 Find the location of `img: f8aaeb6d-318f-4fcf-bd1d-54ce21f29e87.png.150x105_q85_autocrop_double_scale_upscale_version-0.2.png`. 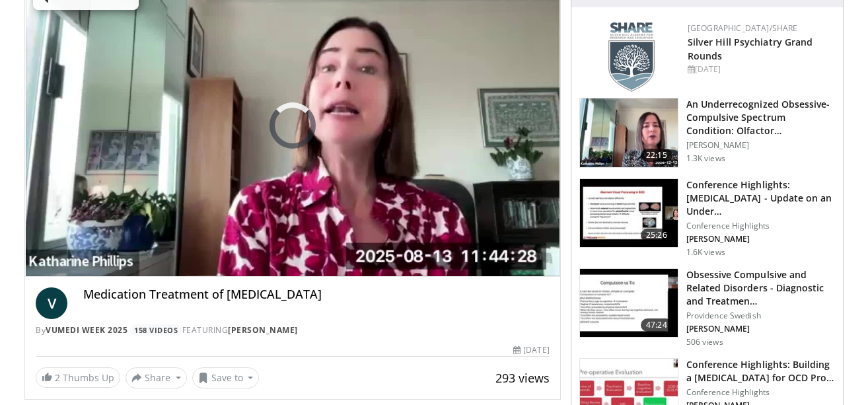

img: f8aaeb6d-318f-4fcf-bd1d-54ce21f29e87.png.150x105_q85_autocrop_double_scale_upscale_version-0.2.png is located at coordinates (632, 56).